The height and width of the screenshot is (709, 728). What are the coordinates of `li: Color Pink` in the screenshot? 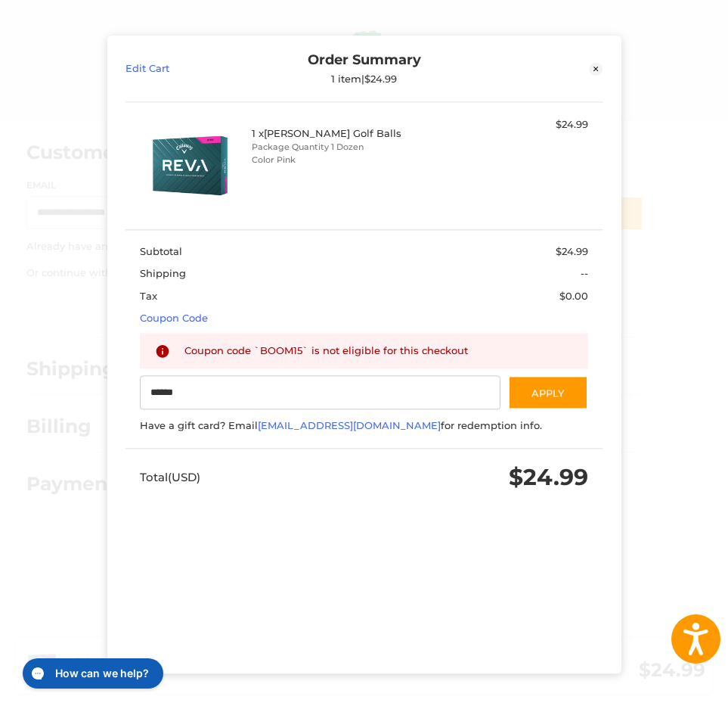 It's located at (362, 160).